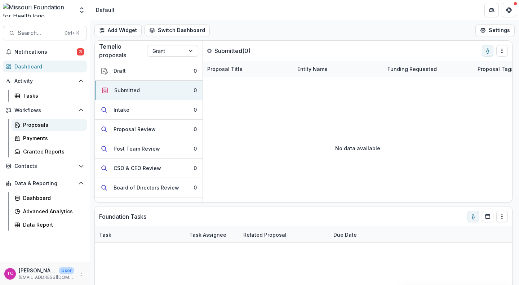  I want to click on button: Open Workflows, so click(45, 110).